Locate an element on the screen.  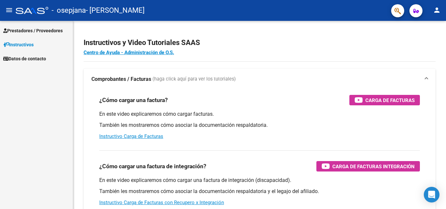
mat-icon: person is located at coordinates (436, 10).